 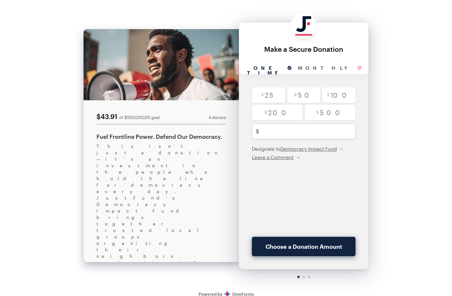 What do you see at coordinates (304, 247) in the screenshot?
I see `button: Choose a Donation Amount` at bounding box center [304, 247].